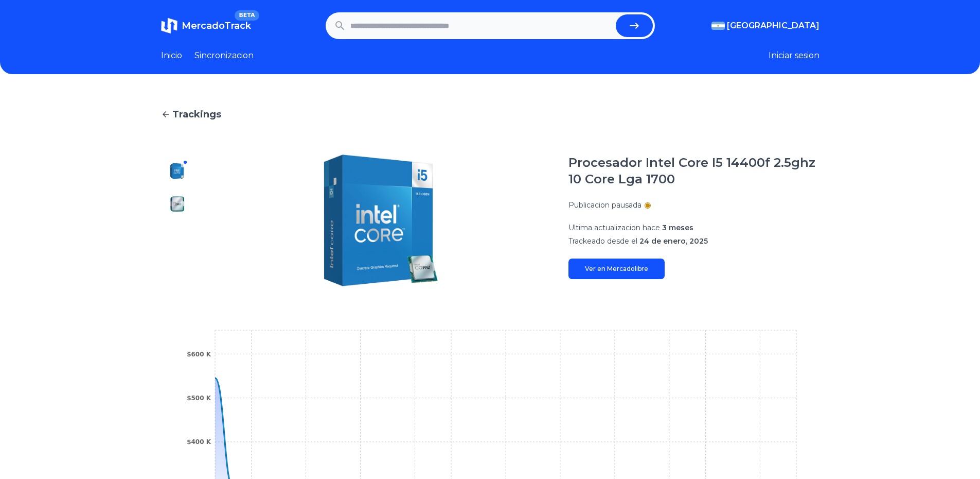 This screenshot has width=980, height=479. Describe the element at coordinates (169, 26) in the screenshot. I see `img: MercadoTrack` at that location.